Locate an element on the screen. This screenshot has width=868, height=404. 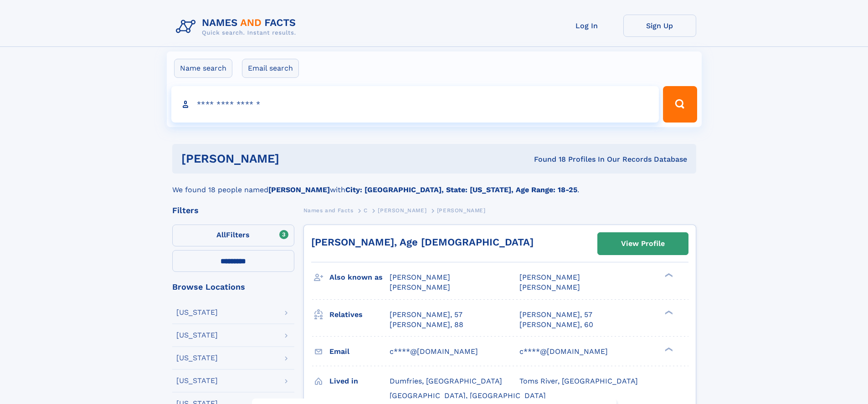
a: Log In is located at coordinates (586, 25).